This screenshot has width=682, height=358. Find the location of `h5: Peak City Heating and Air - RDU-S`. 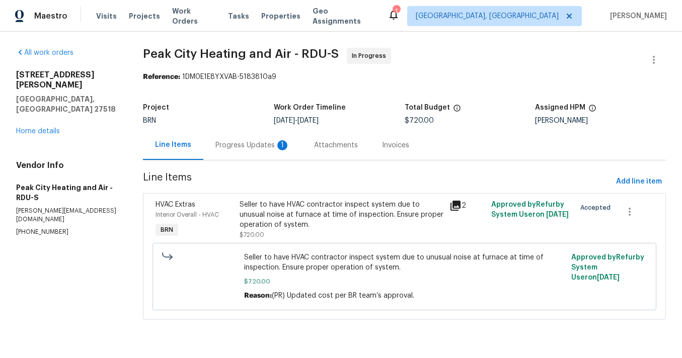

h5: Peak City Heating and Air - RDU-S is located at coordinates (67, 193).